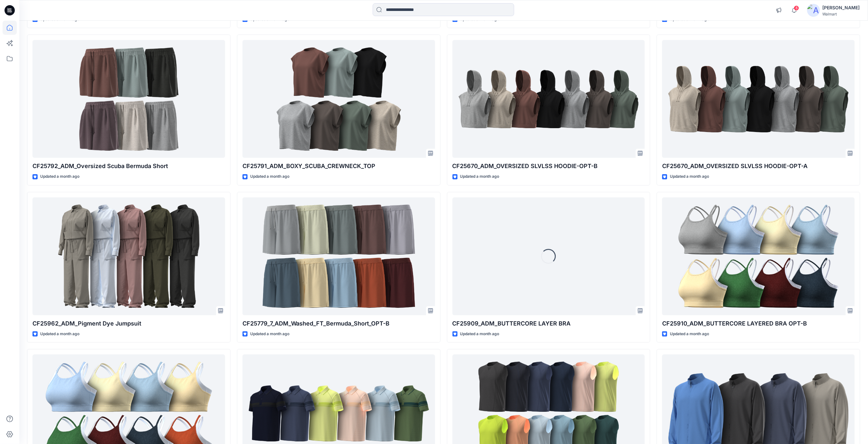 The height and width of the screenshot is (444, 868). I want to click on p: CF25909_ADM_BUTTERCORE LAYER BRA, so click(549, 324).